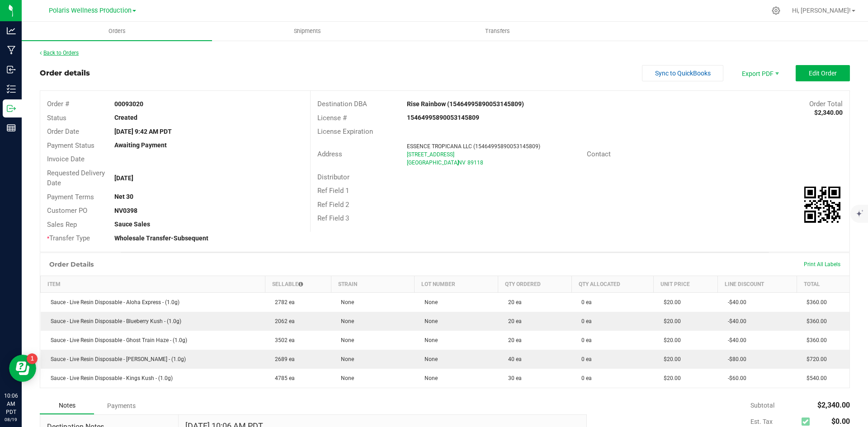 This screenshot has width=868, height=427. What do you see at coordinates (330, 154) in the screenshot?
I see `span: Address` at bounding box center [330, 154].